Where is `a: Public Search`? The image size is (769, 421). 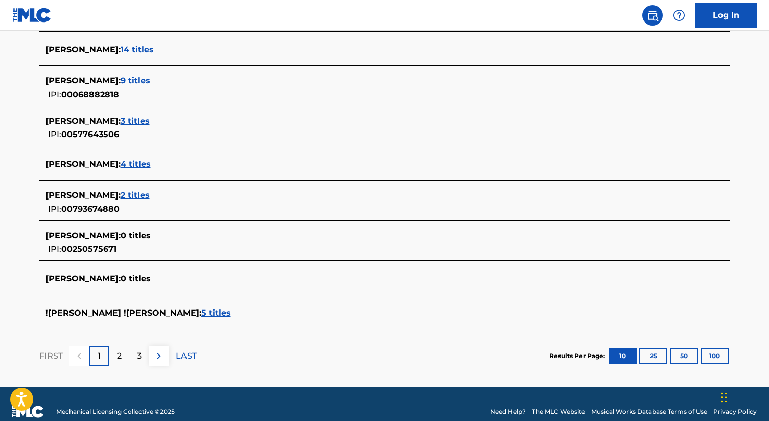 a: Public Search is located at coordinates (653, 15).